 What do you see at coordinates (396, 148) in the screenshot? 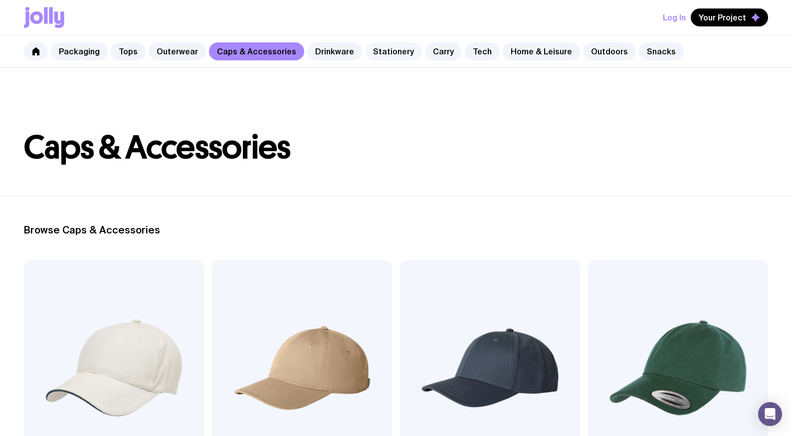
I see `h1: Caps & Accessories` at bounding box center [396, 148].